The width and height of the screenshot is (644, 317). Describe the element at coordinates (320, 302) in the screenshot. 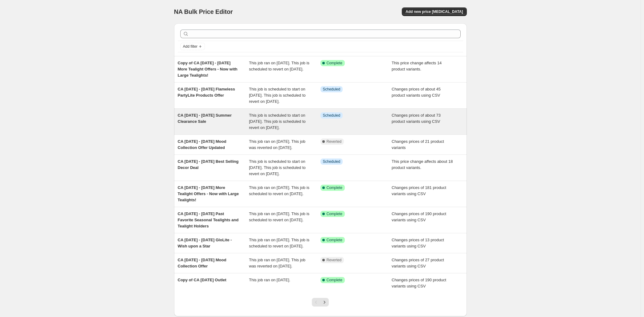

I see `nav: Pagination` at that location.